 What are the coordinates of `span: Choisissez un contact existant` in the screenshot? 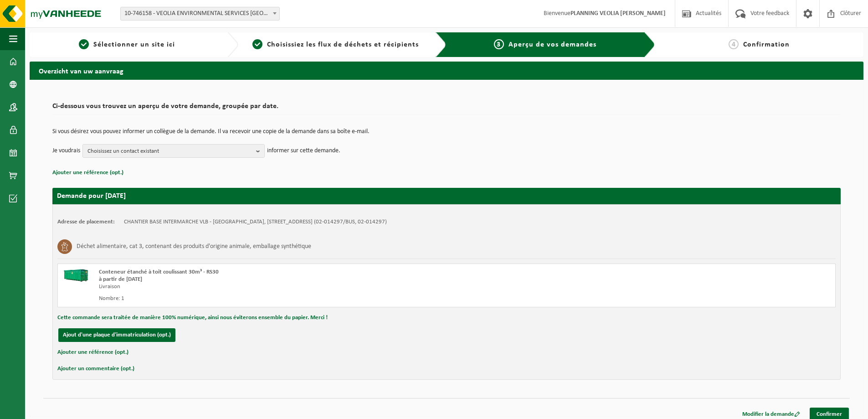 It's located at (170, 151).